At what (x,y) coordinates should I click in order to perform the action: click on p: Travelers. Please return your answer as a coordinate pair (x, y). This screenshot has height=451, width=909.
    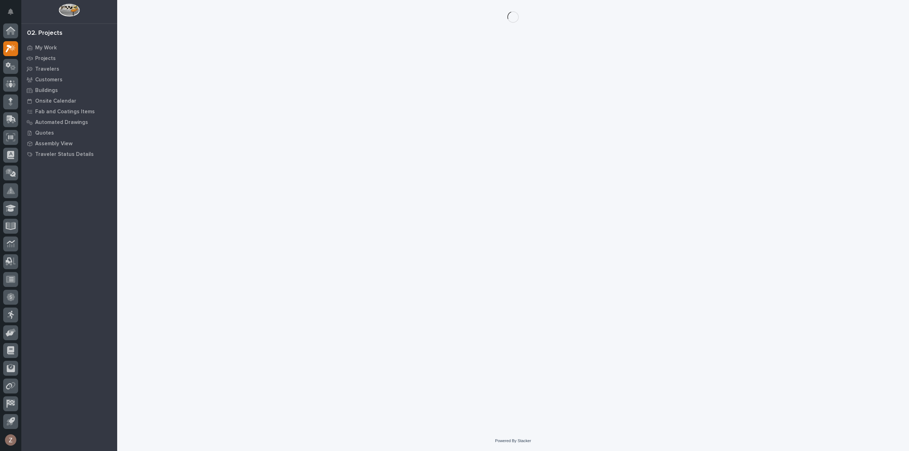
    Looking at the image, I should click on (47, 69).